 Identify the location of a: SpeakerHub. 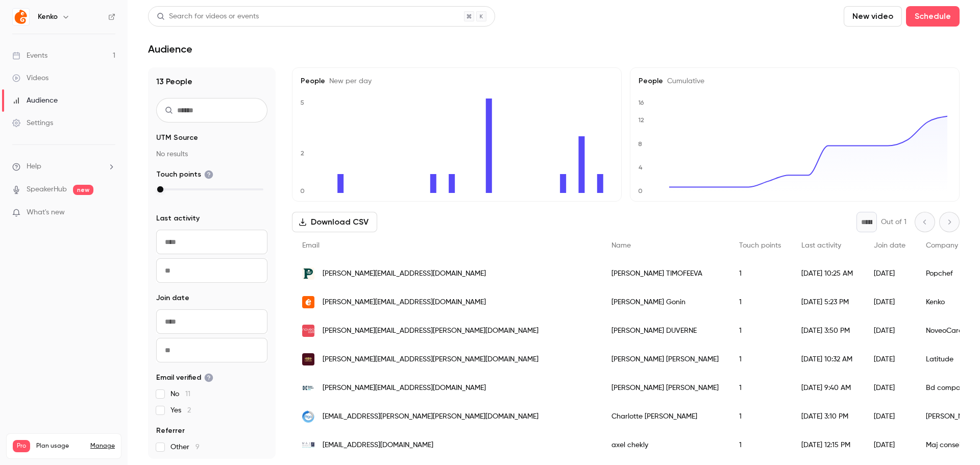
(46, 189).